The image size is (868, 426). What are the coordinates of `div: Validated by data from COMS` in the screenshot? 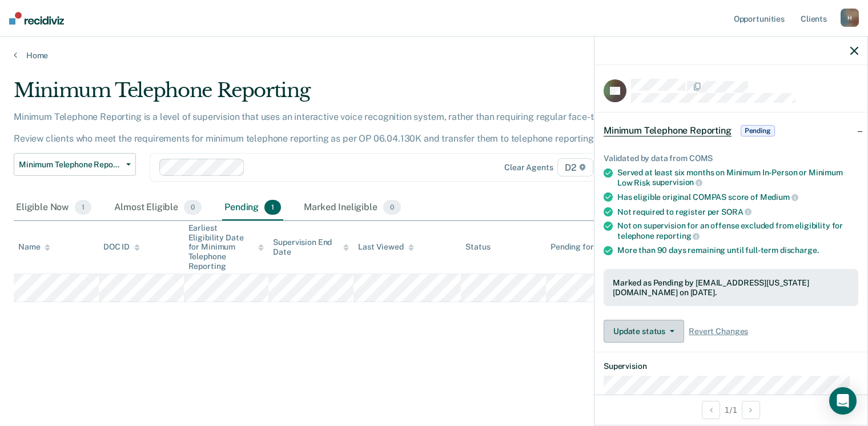 It's located at (731, 158).